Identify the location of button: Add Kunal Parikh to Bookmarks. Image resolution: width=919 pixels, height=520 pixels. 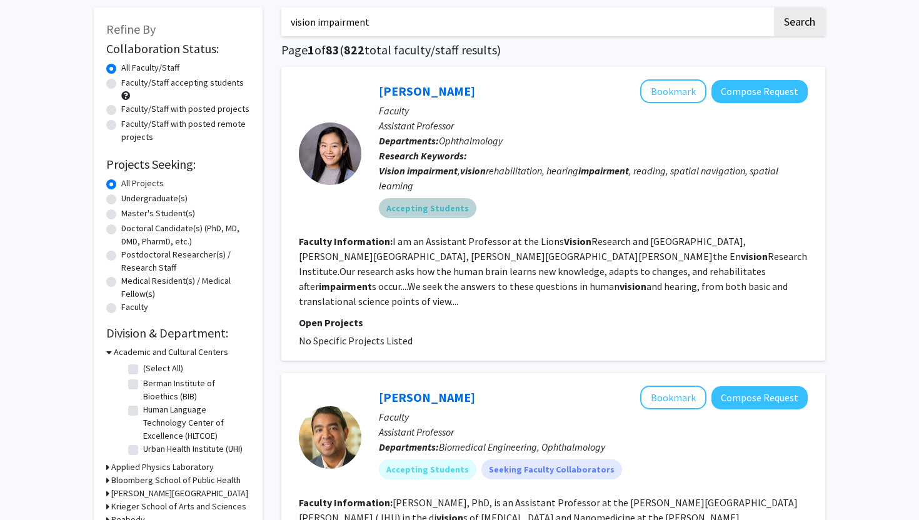
(673, 397).